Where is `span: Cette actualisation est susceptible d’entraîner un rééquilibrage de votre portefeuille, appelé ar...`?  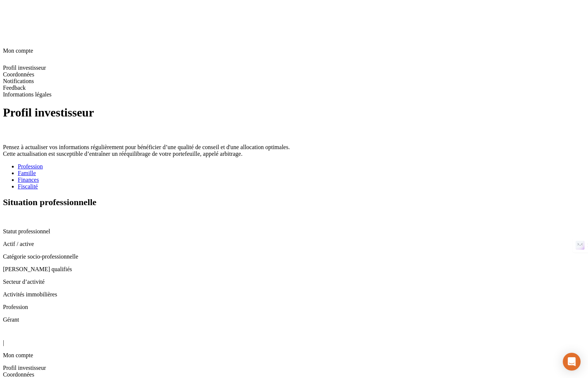 span: Cette actualisation est susceptible d’entraîner un rééquilibrage de votre portefeuille, appelé ar... is located at coordinates (123, 153).